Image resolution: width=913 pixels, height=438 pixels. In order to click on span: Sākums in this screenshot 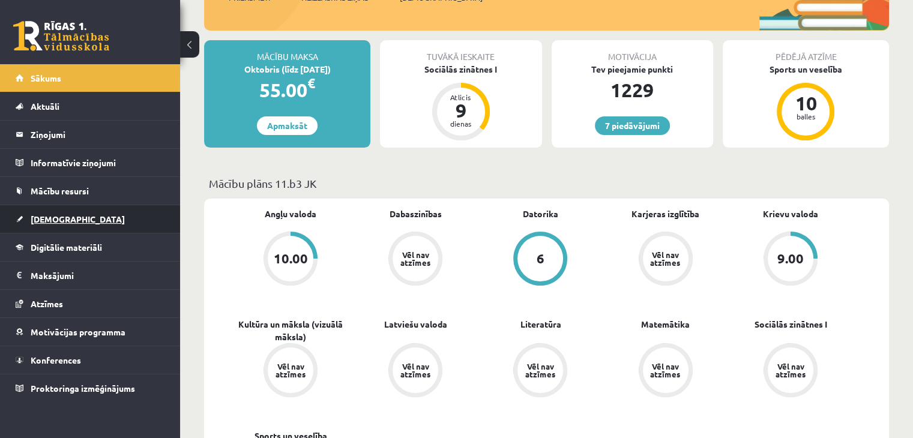, I will do `click(46, 78)`.